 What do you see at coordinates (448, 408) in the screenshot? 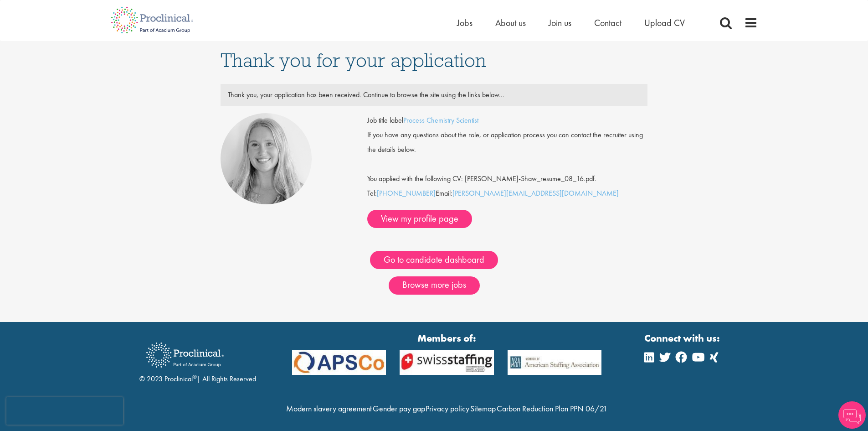
I see `a: Privacy policy` at bounding box center [448, 408].